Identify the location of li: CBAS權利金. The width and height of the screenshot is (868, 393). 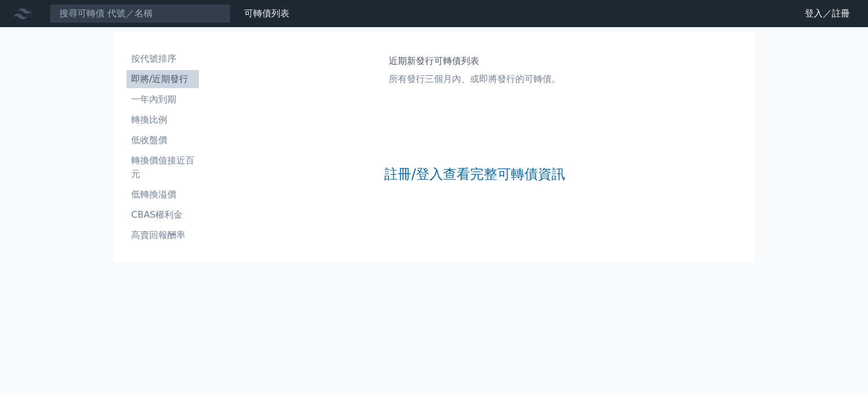
(163, 215).